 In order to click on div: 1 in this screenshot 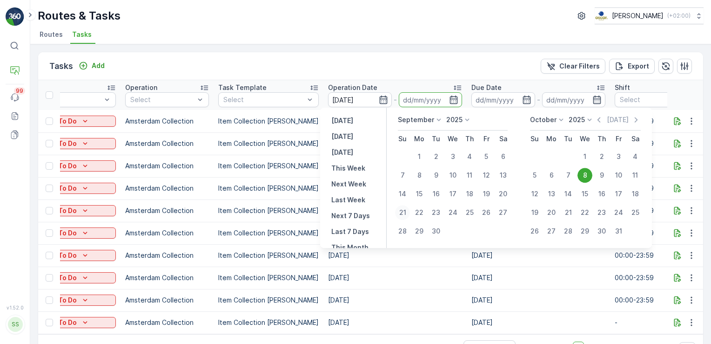, I will do `click(585, 156)`.